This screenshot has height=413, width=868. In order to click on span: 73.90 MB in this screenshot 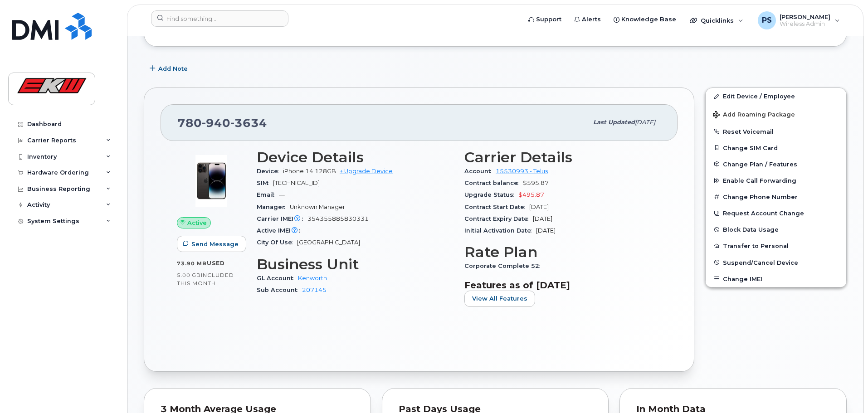, I will do `click(192, 264)`.